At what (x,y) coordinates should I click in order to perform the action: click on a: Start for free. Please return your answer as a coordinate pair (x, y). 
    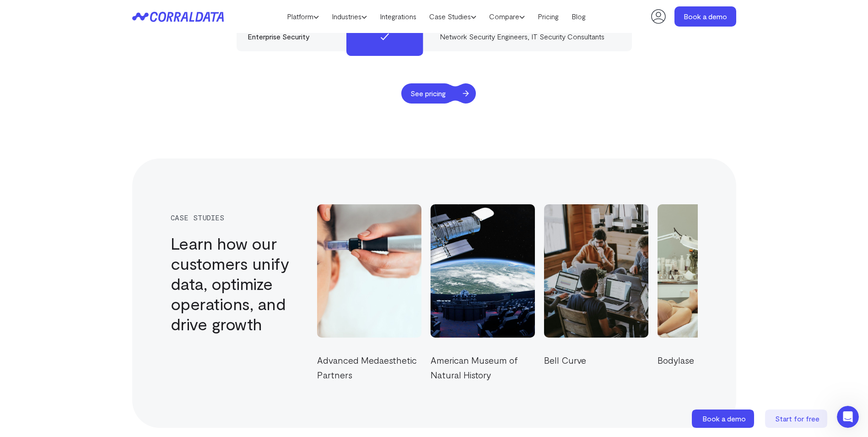
    Looking at the image, I should click on (797, 419).